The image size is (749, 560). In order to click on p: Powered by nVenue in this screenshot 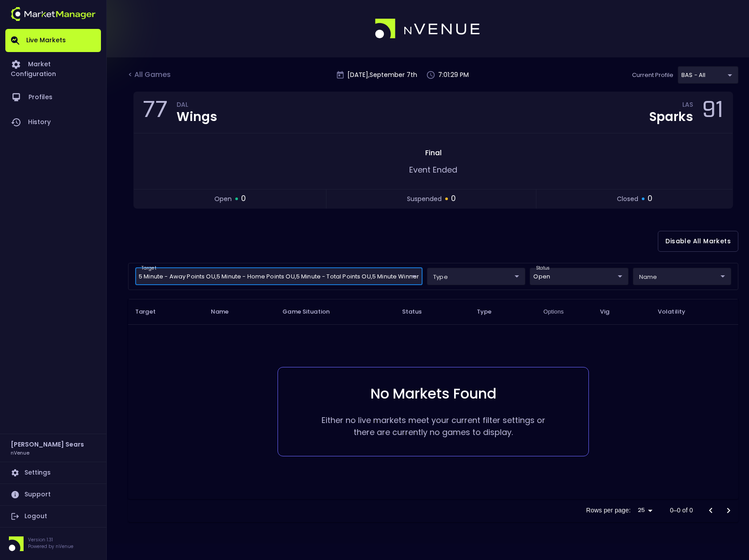, I will do `click(51, 546)`.